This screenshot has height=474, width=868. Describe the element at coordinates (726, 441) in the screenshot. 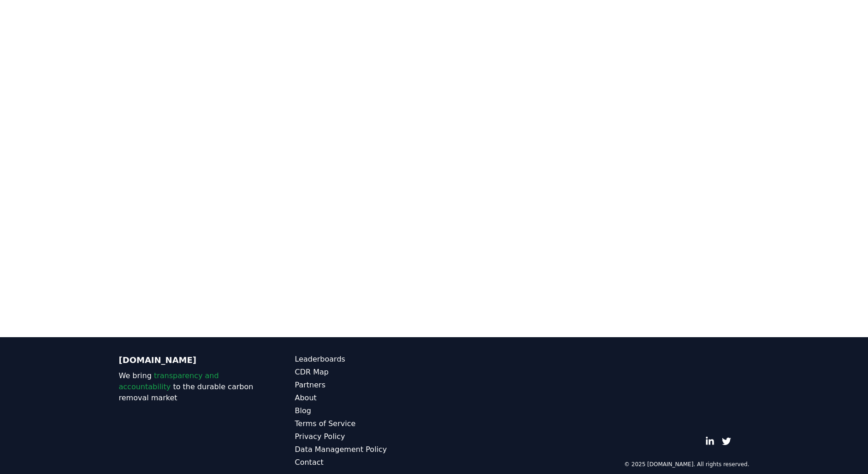

I see `a: Twitter` at that location.